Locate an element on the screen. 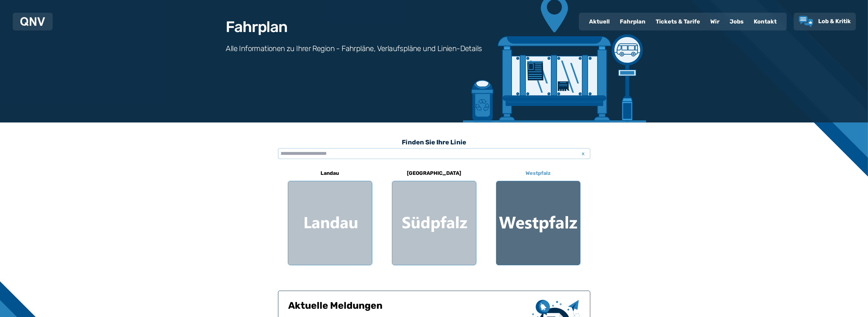 This screenshot has height=317, width=868. a: Wir is located at coordinates (715, 22).